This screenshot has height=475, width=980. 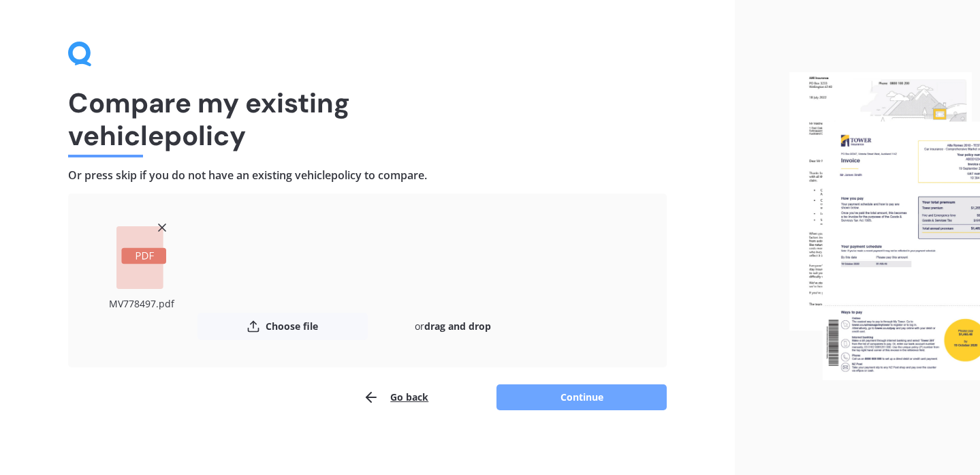 What do you see at coordinates (395, 397) in the screenshot?
I see `button: Go back` at bounding box center [395, 397].